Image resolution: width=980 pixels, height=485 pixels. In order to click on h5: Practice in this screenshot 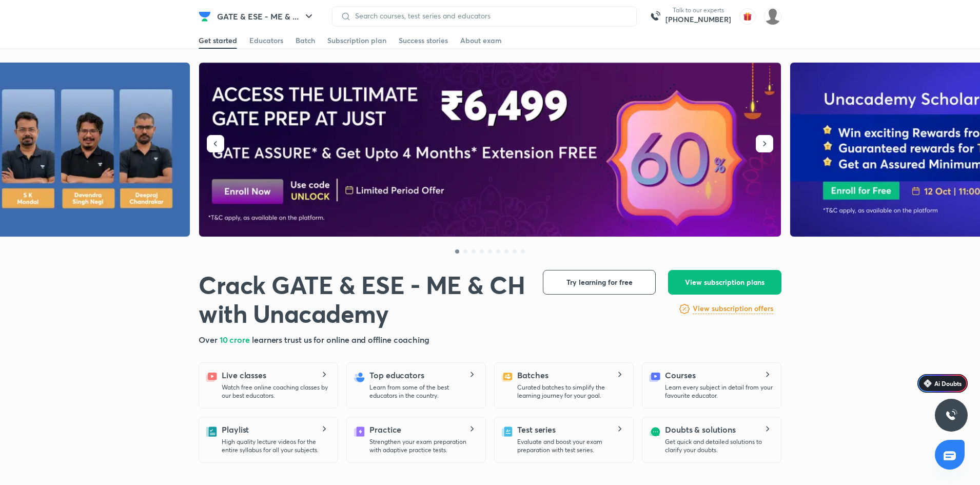, I will do `click(385, 430)`.